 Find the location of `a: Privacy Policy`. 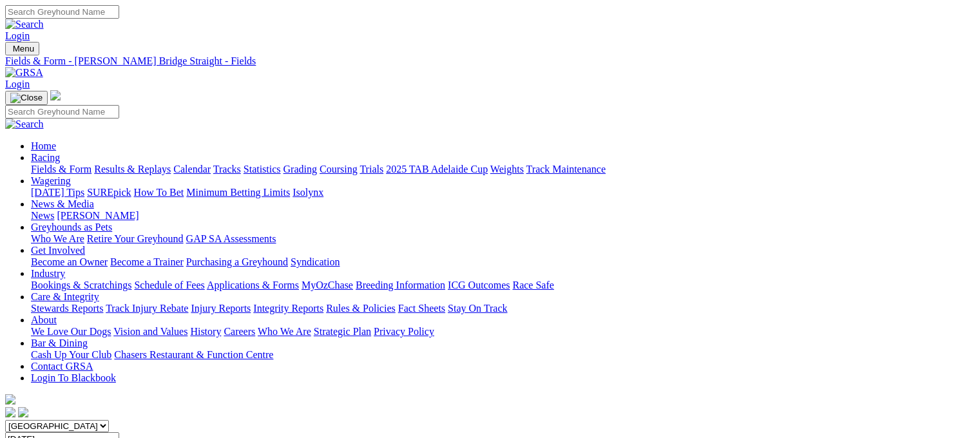

a: Privacy Policy is located at coordinates (404, 332).